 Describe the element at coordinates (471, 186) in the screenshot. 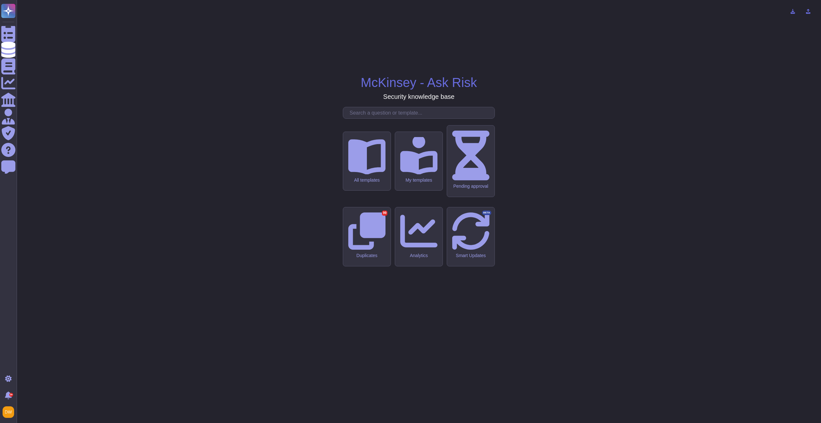

I see `div: Pending approval` at that location.